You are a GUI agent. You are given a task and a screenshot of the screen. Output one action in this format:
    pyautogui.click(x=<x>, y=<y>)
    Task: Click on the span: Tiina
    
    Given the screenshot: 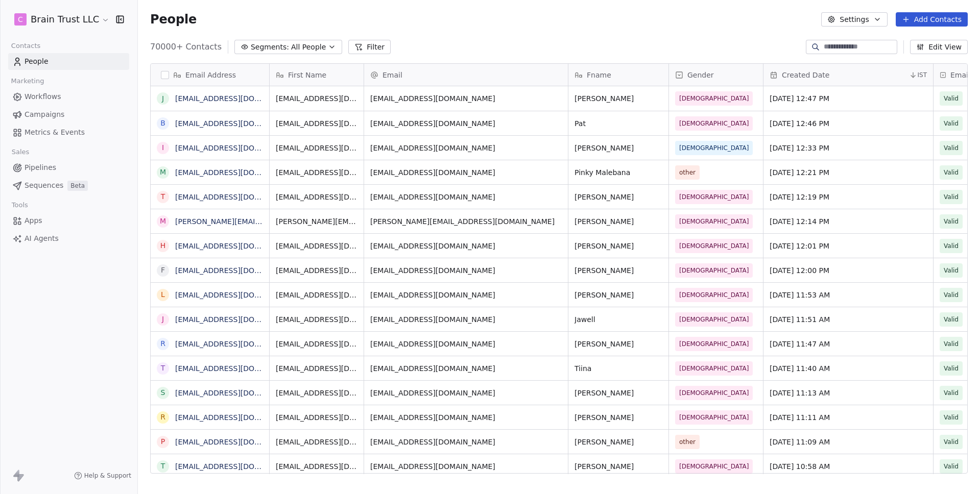 What is the action you would take?
    pyautogui.click(x=618, y=369)
    